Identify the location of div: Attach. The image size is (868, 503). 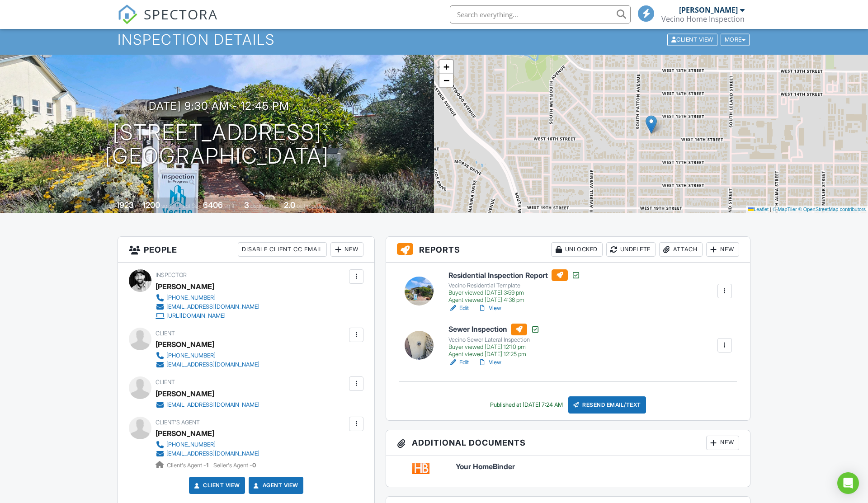
(681, 250).